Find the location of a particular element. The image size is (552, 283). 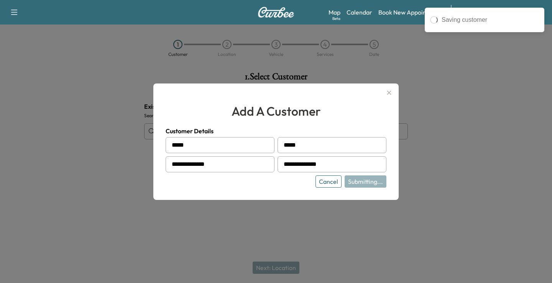

a: Calendar is located at coordinates (359, 12).